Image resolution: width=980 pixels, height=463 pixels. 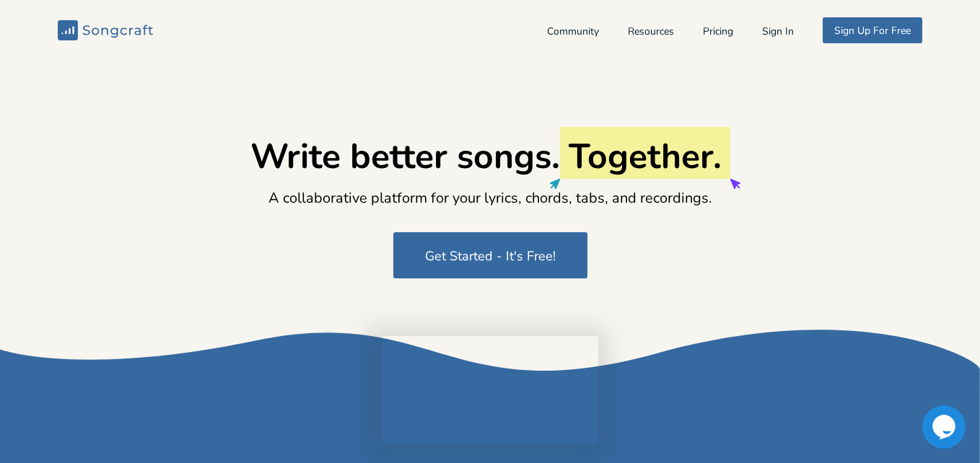 I want to click on a: Community, so click(x=573, y=33).